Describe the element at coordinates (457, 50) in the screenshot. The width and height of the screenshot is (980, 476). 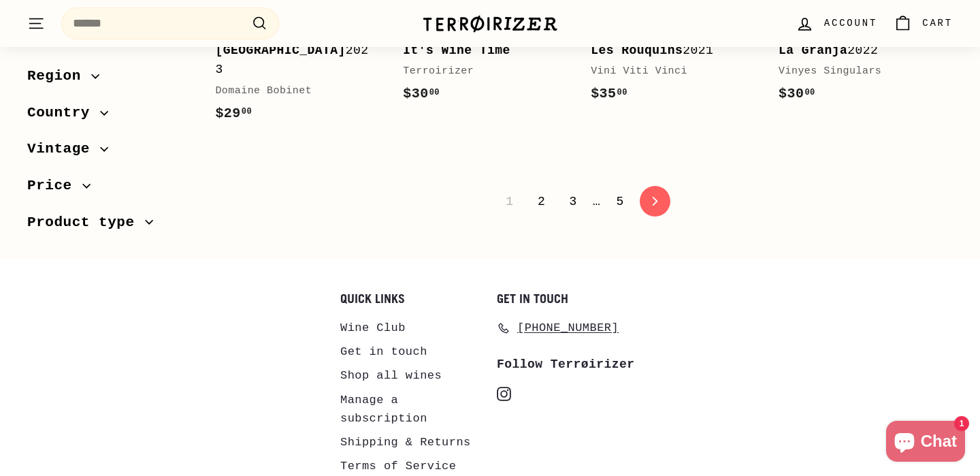
I see `b: It's Wine Time` at that location.